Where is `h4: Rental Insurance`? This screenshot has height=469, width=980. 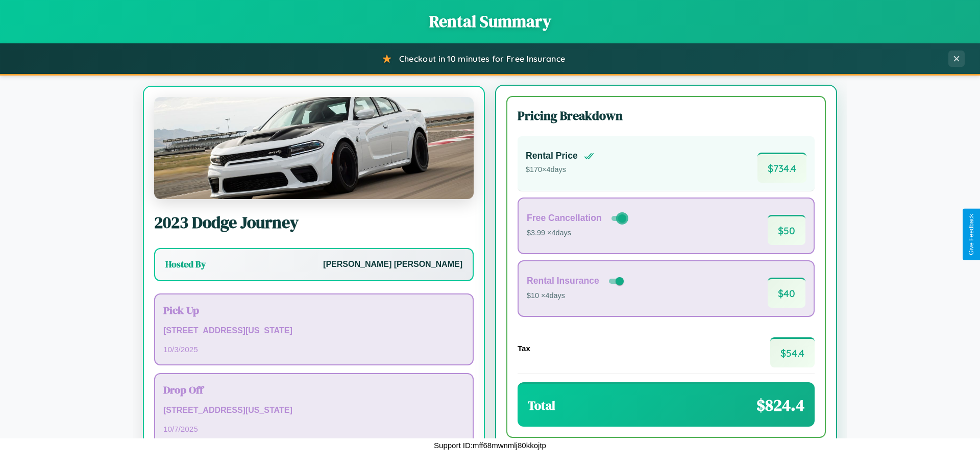 h4: Rental Insurance is located at coordinates (562, 280).